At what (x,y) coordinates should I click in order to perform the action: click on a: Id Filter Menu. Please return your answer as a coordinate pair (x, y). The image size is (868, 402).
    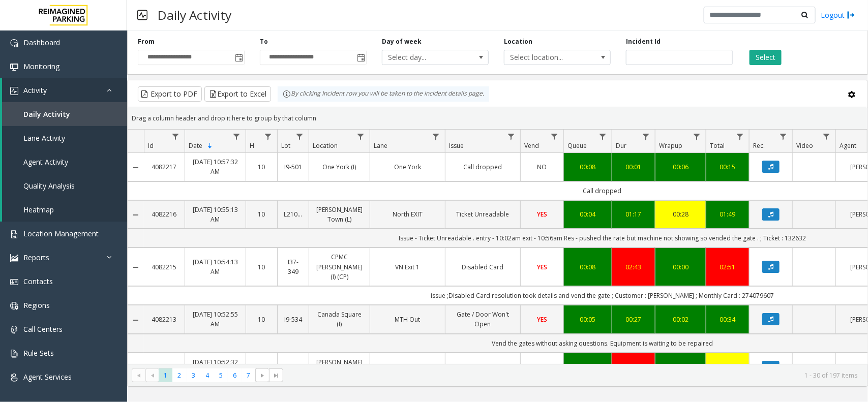
    Looking at the image, I should click on (176, 136).